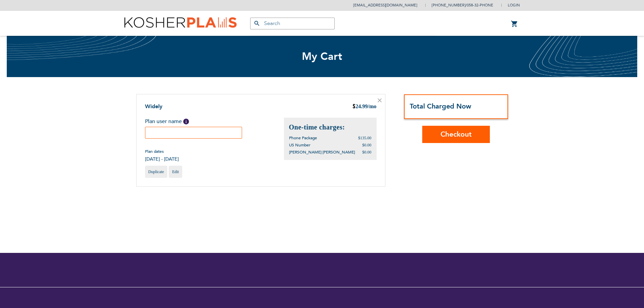 The image size is (644, 308). I want to click on a: 058-32-PHONE, so click(480, 5).